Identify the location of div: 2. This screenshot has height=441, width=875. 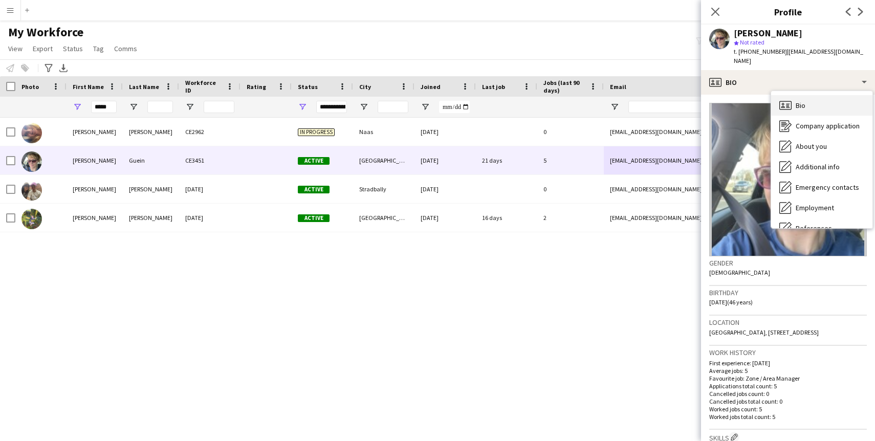
(570, 217).